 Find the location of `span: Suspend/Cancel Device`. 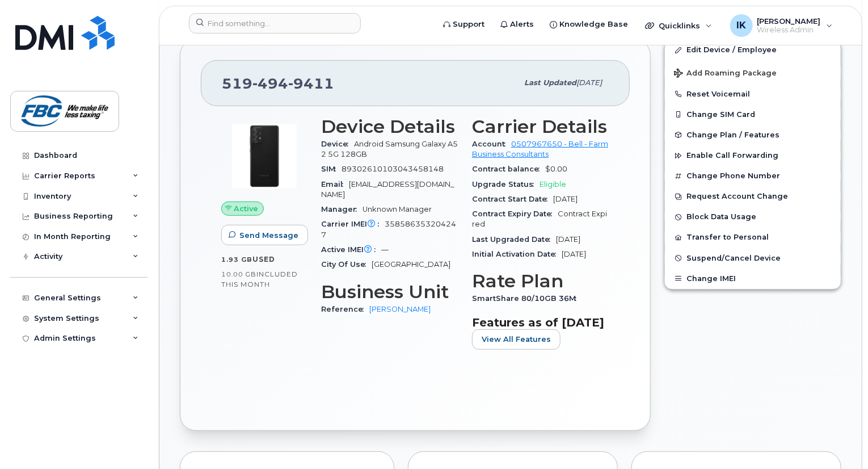

span: Suspend/Cancel Device is located at coordinates (734, 257).